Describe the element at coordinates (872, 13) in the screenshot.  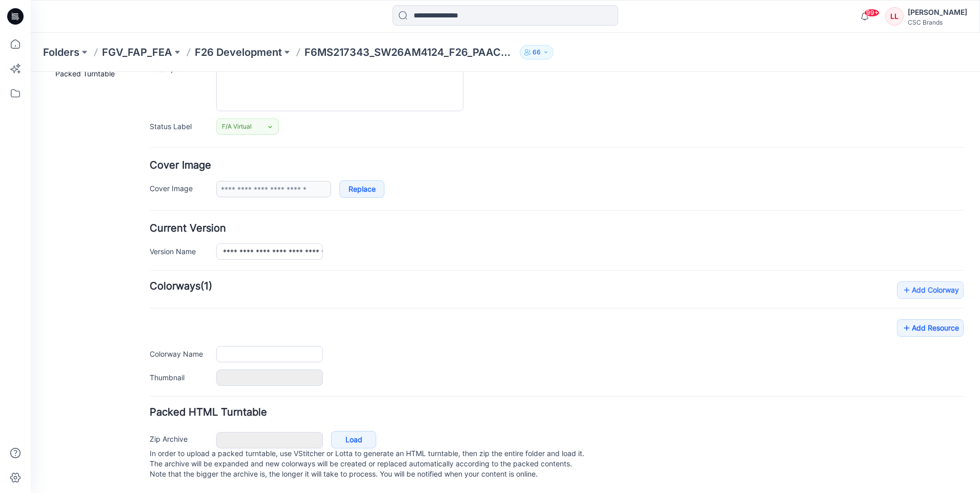
I see `span: 99+` at that location.